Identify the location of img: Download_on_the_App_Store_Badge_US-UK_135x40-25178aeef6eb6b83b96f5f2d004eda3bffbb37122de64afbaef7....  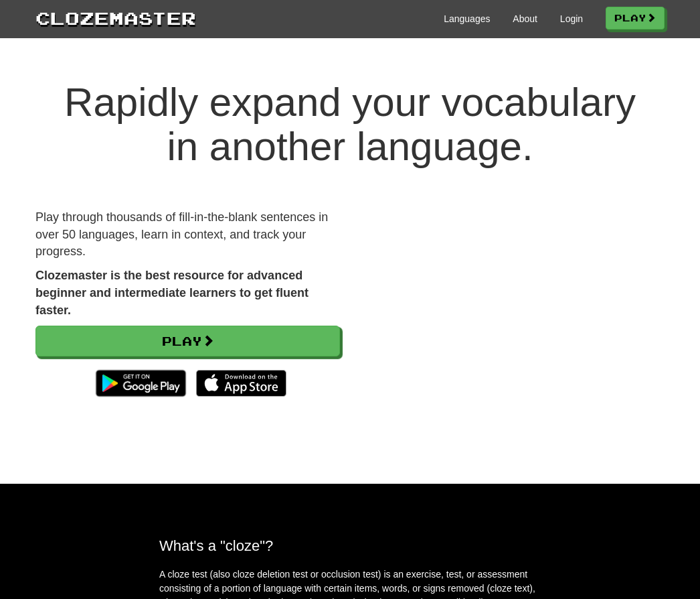
(241, 383).